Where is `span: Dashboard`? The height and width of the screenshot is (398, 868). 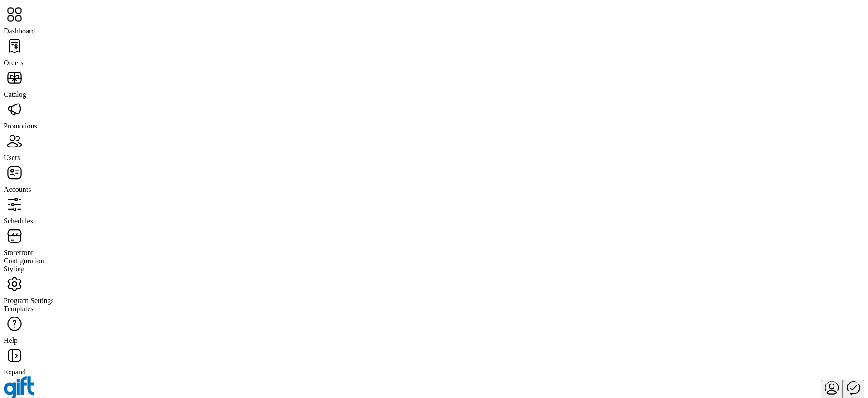 span: Dashboard is located at coordinates (19, 30).